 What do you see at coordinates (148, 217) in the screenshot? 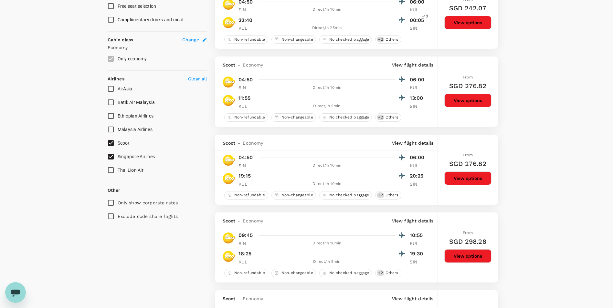
I see `p: Exclude code share flights` at bounding box center [148, 217].